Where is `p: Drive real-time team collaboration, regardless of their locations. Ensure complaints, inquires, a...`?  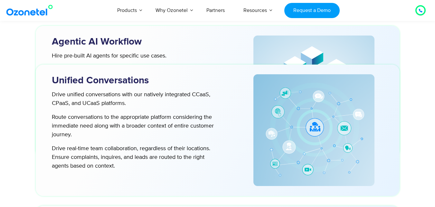 p: Drive real-time team collaboration, regardless of their locations. Ensure complaints, inquires, a... is located at coordinates (135, 157).